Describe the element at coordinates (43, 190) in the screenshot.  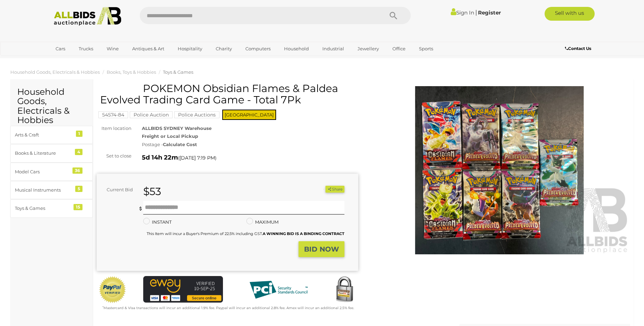
I see `div: Musical Instruments` at that location.